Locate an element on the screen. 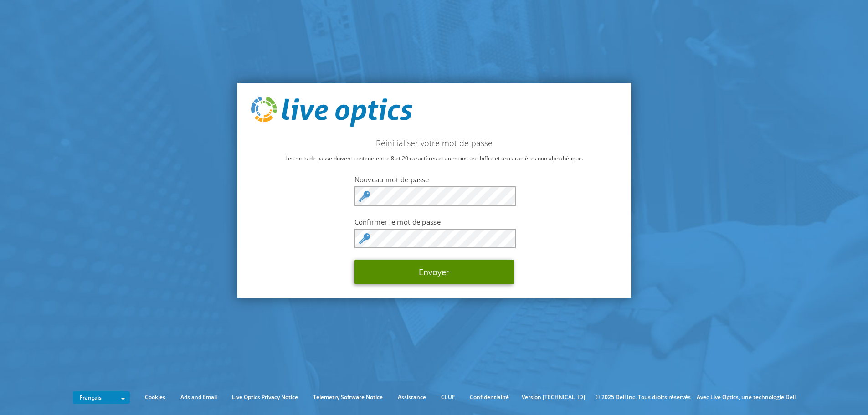 Image resolution: width=868 pixels, height=415 pixels. button: Envoyer is located at coordinates (434, 272).